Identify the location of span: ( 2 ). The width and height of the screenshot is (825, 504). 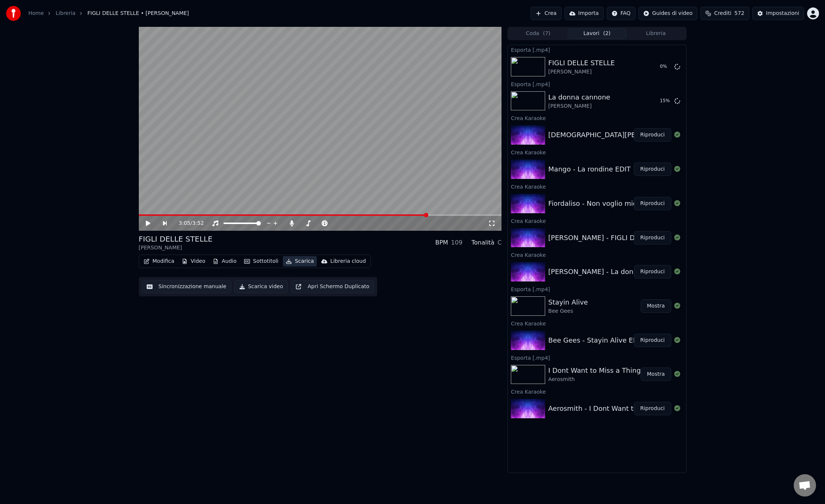
(607, 34).